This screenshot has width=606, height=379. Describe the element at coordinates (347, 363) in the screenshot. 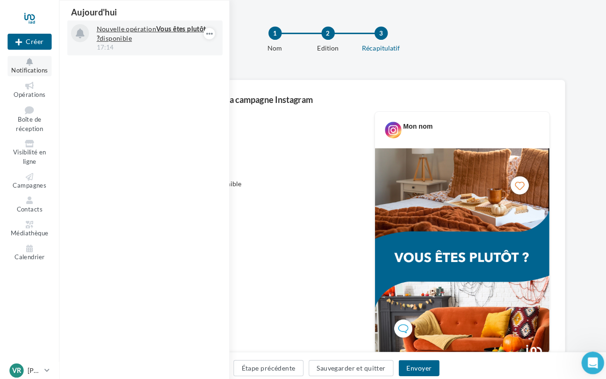

I see `button: Sauvegarder et quitter` at that location.